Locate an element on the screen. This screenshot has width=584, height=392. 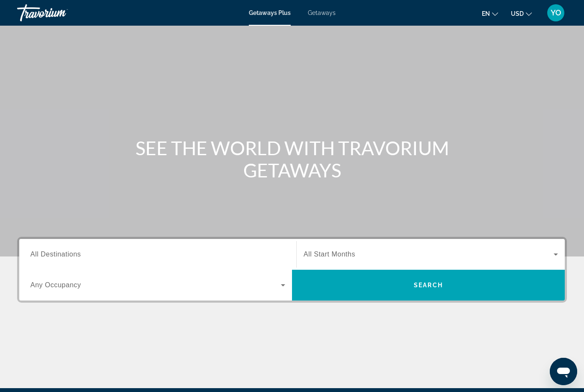
a: Getaways Plus is located at coordinates (270, 13).